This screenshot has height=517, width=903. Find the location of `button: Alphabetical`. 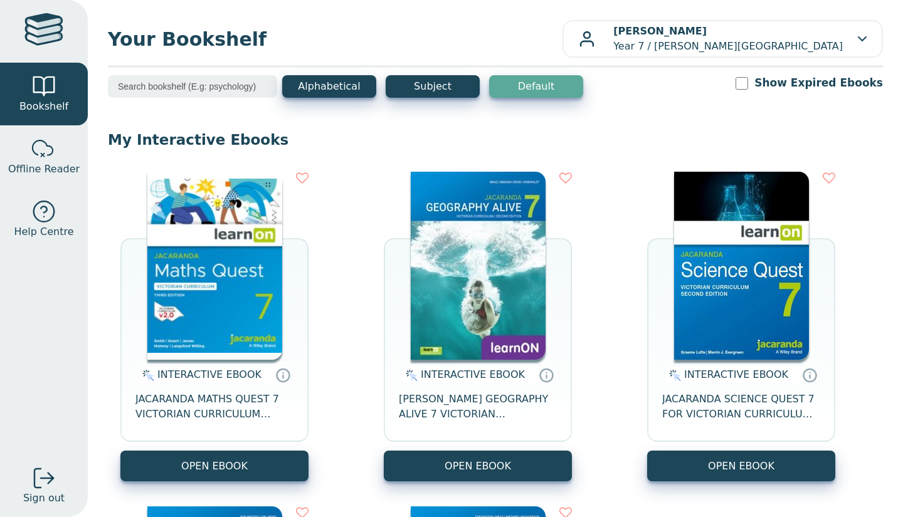

button: Alphabetical is located at coordinates (329, 86).